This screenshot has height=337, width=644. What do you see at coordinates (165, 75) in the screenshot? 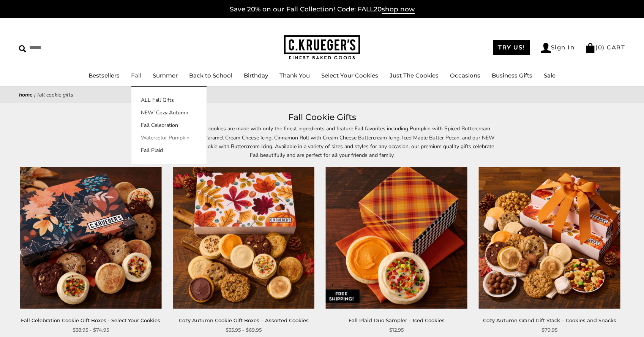
I see `a: Summer` at bounding box center [165, 75].